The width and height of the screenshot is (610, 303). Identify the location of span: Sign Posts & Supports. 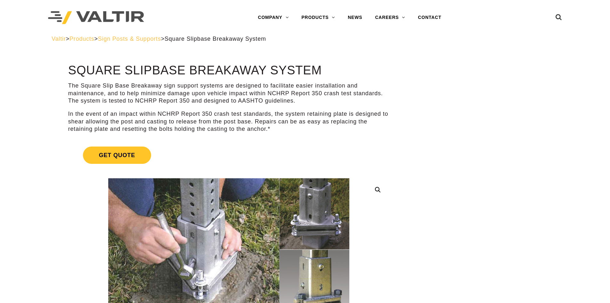
(129, 39).